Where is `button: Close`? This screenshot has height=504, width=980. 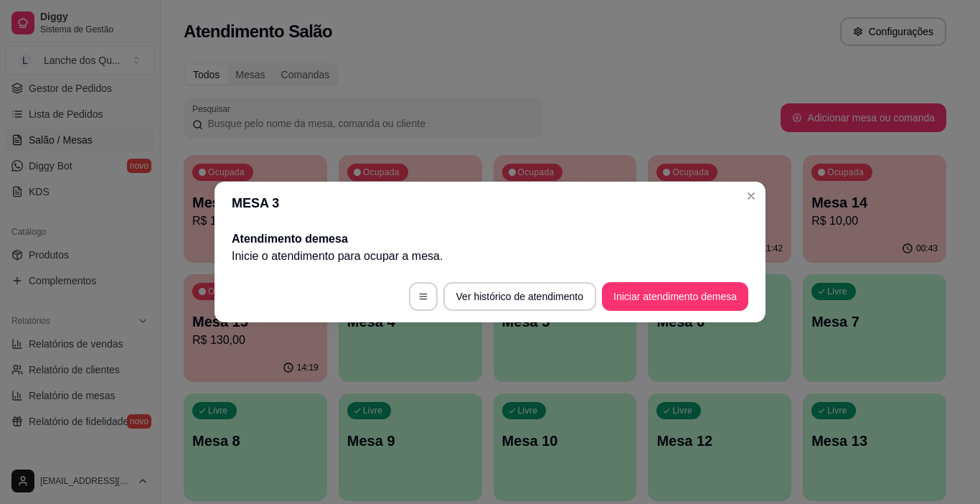
button: Close is located at coordinates (751, 196).